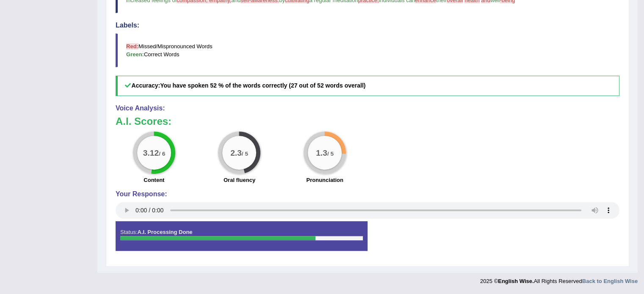 This screenshot has width=644, height=294. I want to click on h5: Accuracy:, so click(367, 85).